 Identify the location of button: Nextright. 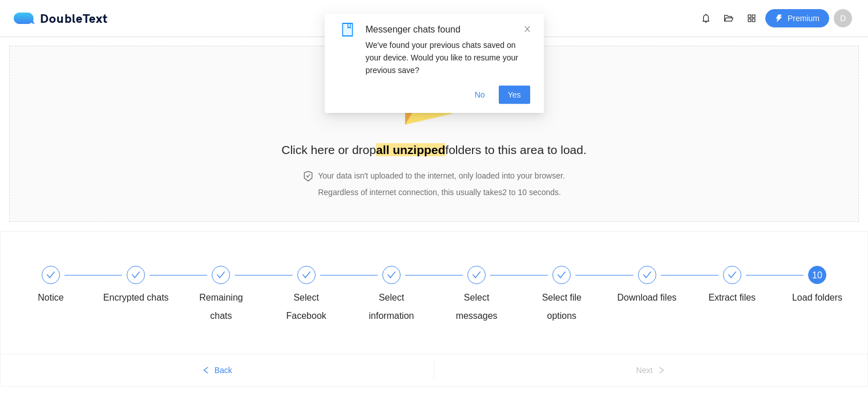
(651, 370).